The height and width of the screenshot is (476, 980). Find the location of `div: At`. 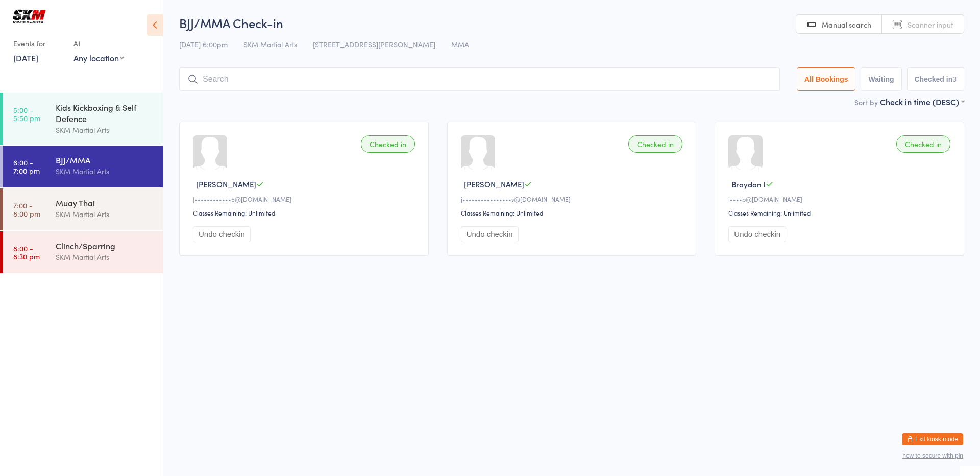

div: At is located at coordinates (99, 43).